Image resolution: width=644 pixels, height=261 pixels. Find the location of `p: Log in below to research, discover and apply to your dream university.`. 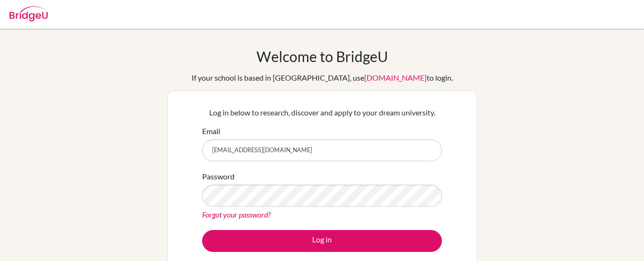

p: Log in below to research, discover and apply to your dream university. is located at coordinates (321, 113).